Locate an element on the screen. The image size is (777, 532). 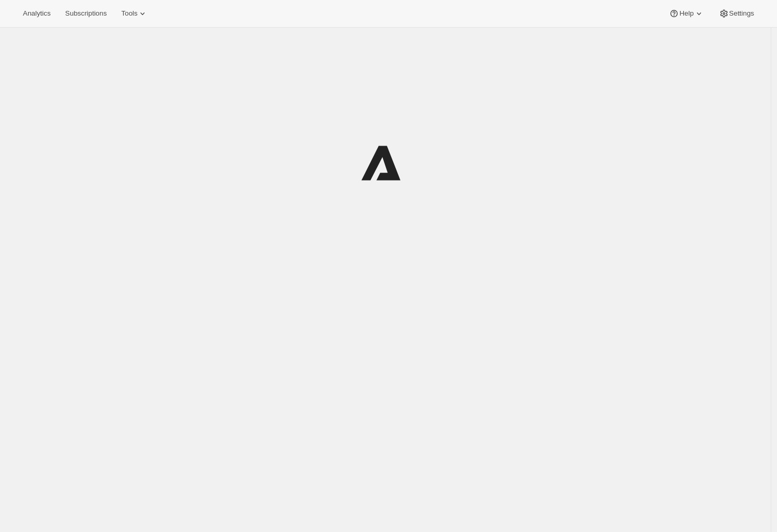
span: Tools is located at coordinates (129, 14).